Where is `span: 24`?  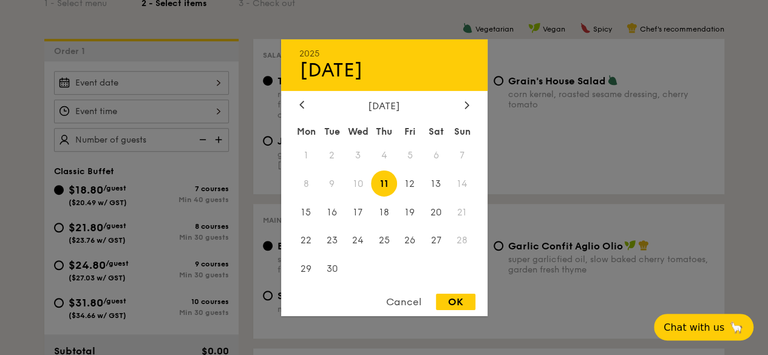
span: 24 is located at coordinates (358, 240).